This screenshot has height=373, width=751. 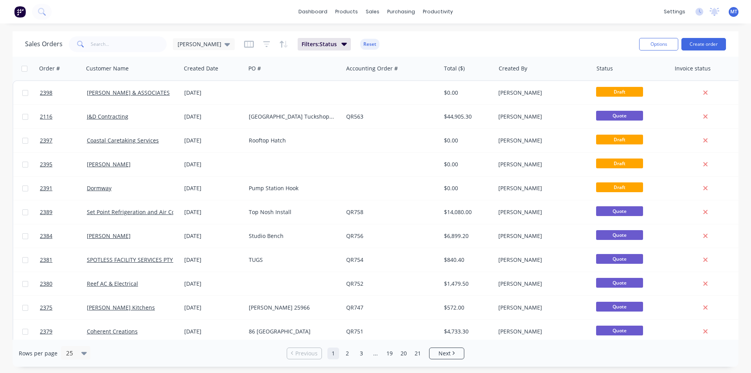 What do you see at coordinates (44, 44) in the screenshot?
I see `h1: Sales Orders` at bounding box center [44, 44].